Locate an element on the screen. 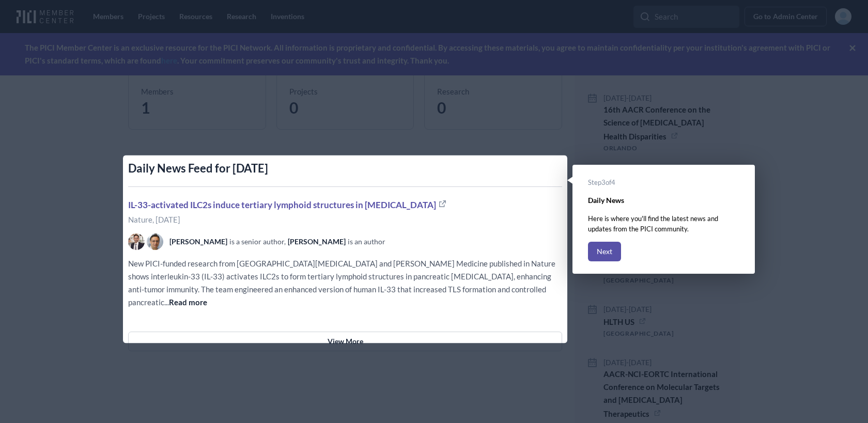 This screenshot has width=868, height=423. button: Next is located at coordinates (604, 251).